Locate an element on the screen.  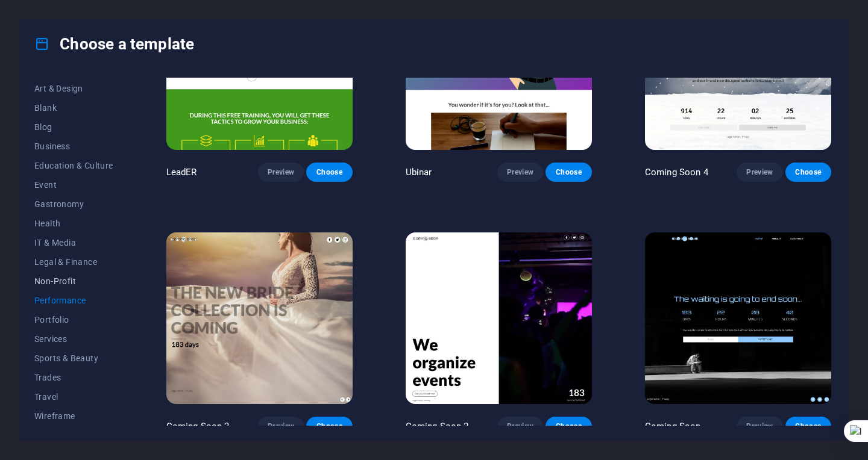
button: Gastronomy is located at coordinates (74, 204).